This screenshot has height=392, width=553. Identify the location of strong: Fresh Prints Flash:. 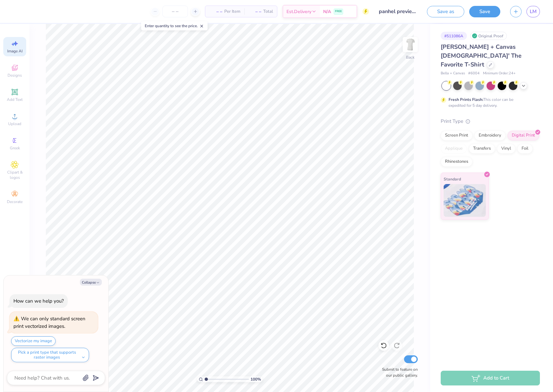
(466, 99).